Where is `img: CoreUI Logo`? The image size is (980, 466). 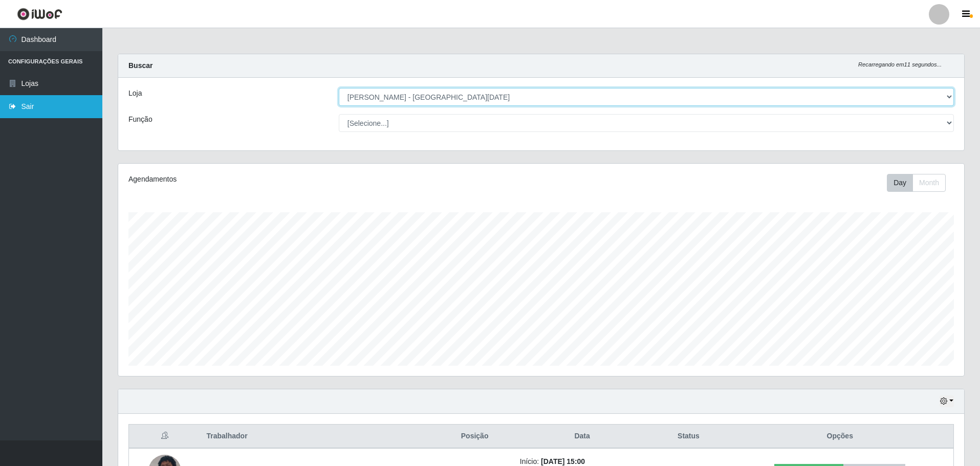 img: CoreUI Logo is located at coordinates (39, 14).